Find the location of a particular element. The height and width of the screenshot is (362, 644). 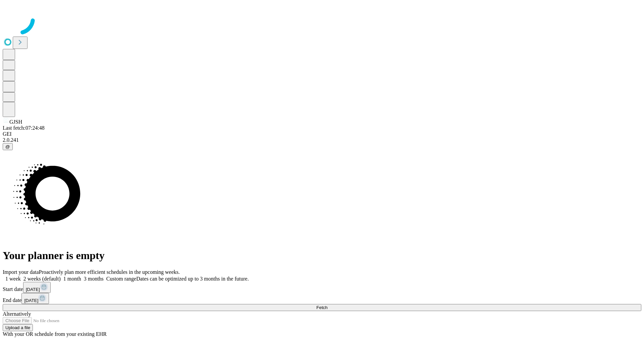

span: GJSH is located at coordinates (16, 122).